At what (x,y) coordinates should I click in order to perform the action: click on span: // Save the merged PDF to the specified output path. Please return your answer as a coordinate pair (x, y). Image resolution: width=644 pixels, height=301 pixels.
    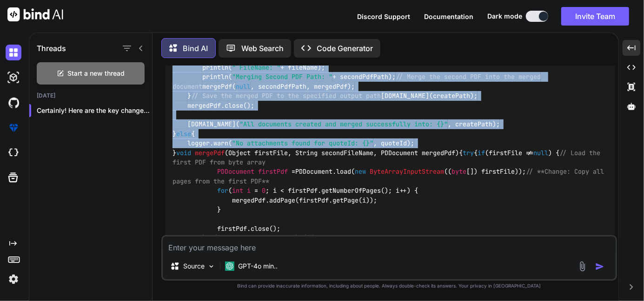
    Looking at the image, I should click on (286, 96).